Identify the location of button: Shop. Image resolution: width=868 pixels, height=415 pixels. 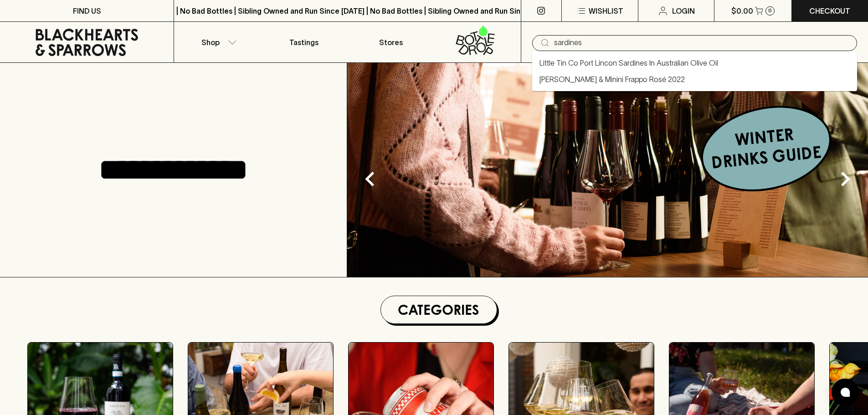
(217, 42).